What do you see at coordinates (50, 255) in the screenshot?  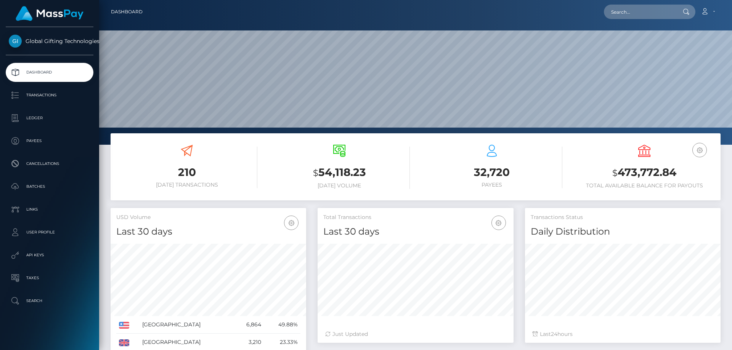 I see `p: API Keys` at bounding box center [50, 255].